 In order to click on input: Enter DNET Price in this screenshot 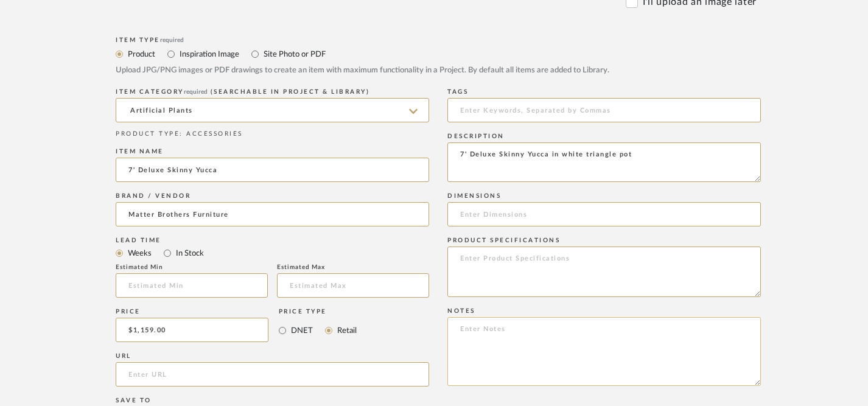, I will do `click(192, 330)`.